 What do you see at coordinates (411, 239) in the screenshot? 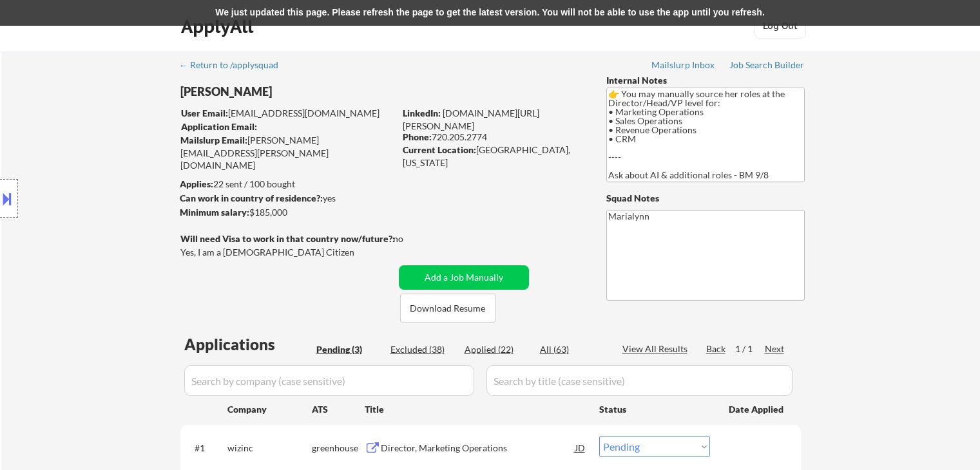
I see `div: no` at bounding box center [411, 239].